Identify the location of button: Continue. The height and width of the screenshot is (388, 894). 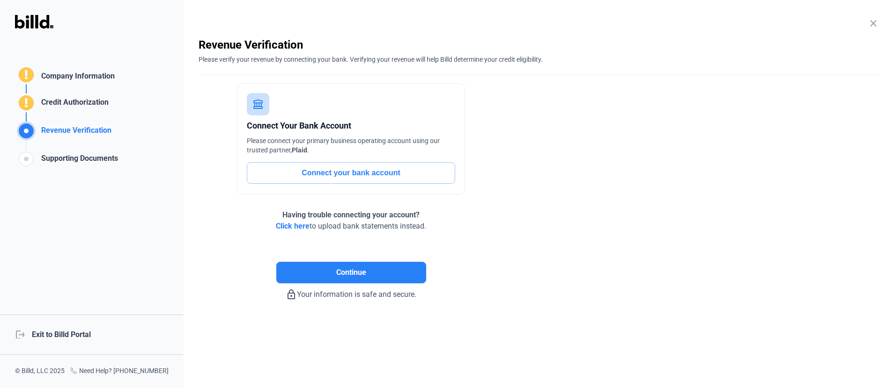
(351, 273).